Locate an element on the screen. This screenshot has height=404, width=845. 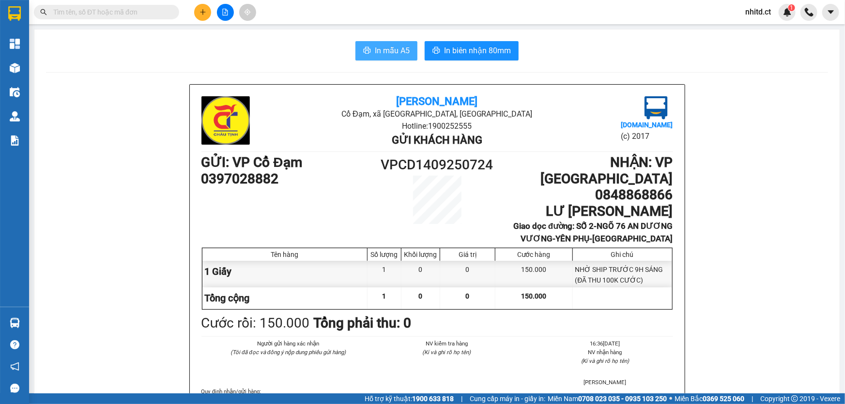
div: Ghi chú is located at coordinates (622, 255).